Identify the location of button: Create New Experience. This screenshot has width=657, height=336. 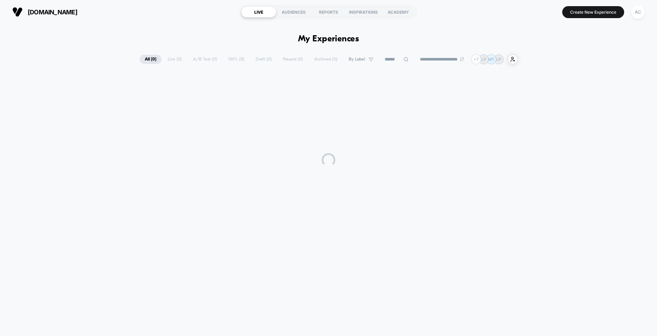
(593, 12).